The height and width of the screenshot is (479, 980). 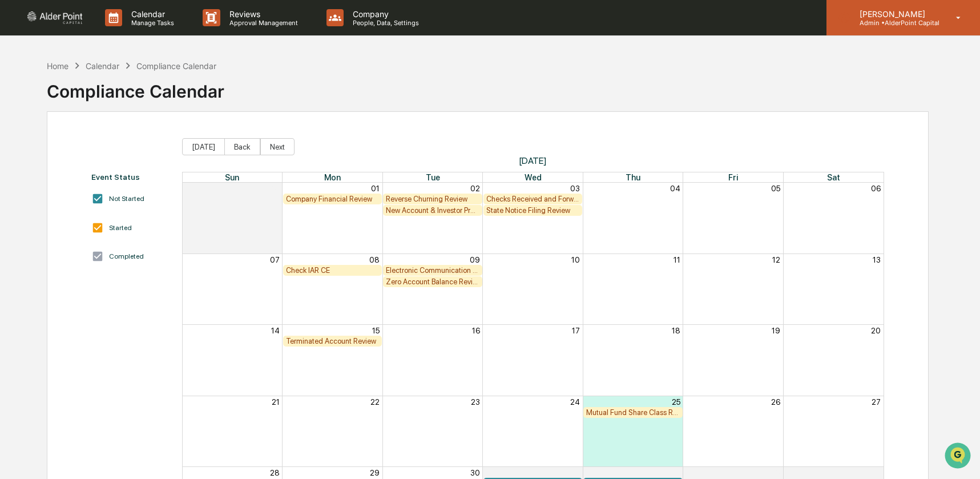 What do you see at coordinates (474, 260) in the screenshot?
I see `button: 09` at bounding box center [474, 260].